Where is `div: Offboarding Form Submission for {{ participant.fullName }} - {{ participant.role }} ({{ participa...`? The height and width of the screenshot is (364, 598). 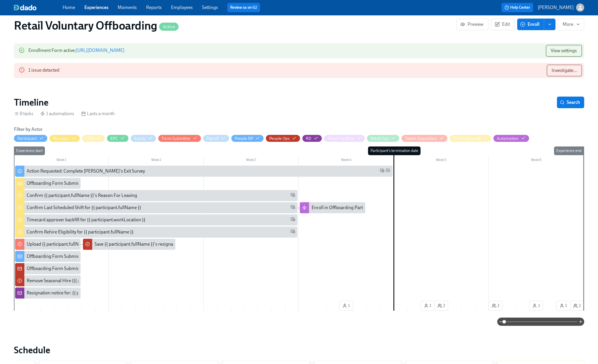
div: Offboarding Form Submission for {{ participant.fullName }} - {{ participant.role }} ({{ participa... is located at coordinates (162, 256).